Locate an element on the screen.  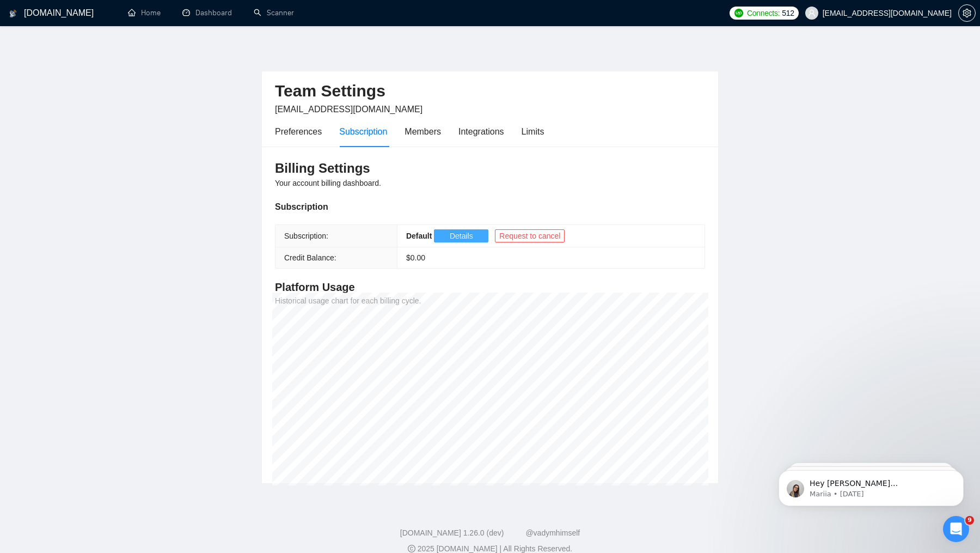
a: setting is located at coordinates (966, 13).